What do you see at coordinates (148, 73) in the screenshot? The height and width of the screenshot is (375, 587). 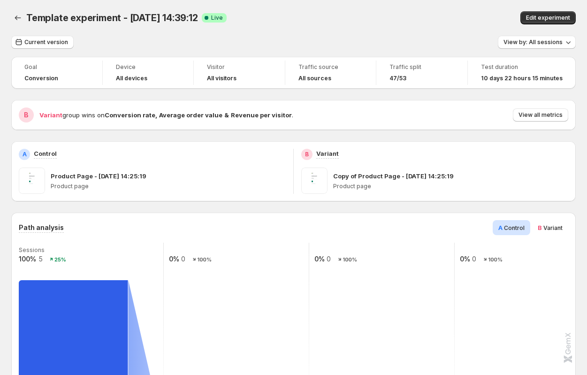 I see `a: DeviceAll devices` at bounding box center [148, 73].